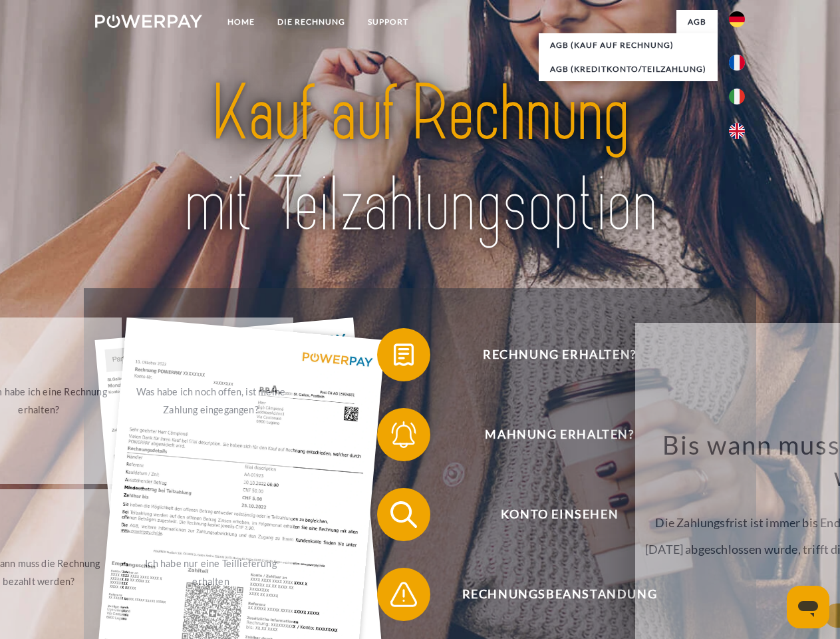 This screenshot has width=840, height=639. What do you see at coordinates (211, 400) in the screenshot?
I see `div: Was habe ich noch offen, ist meine Zahlung eingegangen?` at bounding box center [211, 400].